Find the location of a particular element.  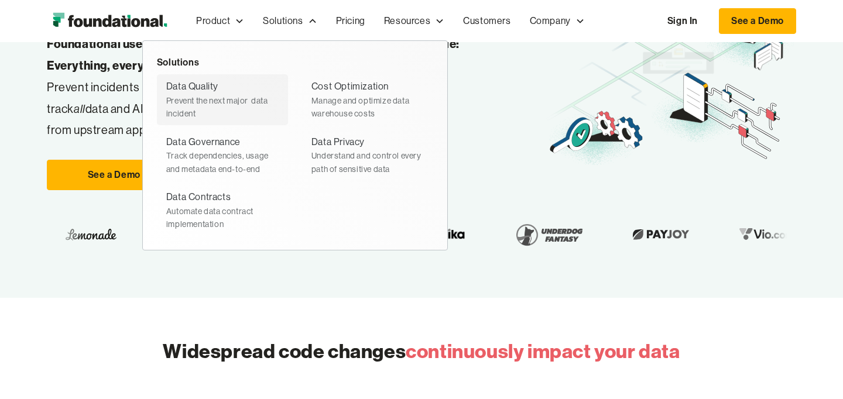

img: Vio.com is located at coordinates (739, 234).